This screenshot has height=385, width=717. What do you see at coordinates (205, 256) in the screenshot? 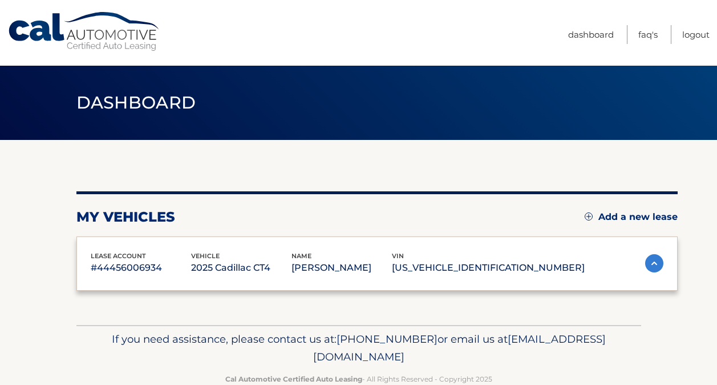
I see `span: vehicle` at bounding box center [205, 256].